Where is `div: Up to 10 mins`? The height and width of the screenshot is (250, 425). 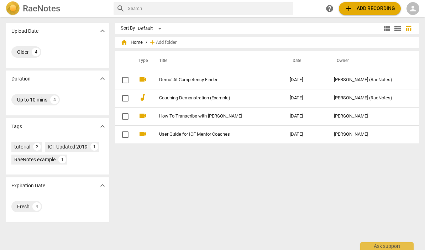 div: Up to 10 mins is located at coordinates (32, 100).